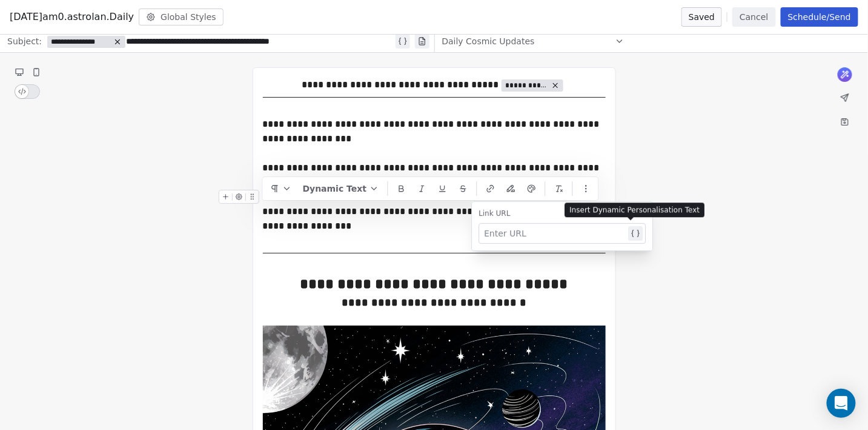 Image resolution: width=868 pixels, height=430 pixels. What do you see at coordinates (341, 188) in the screenshot?
I see `button: Dynamic Text` at bounding box center [341, 188].